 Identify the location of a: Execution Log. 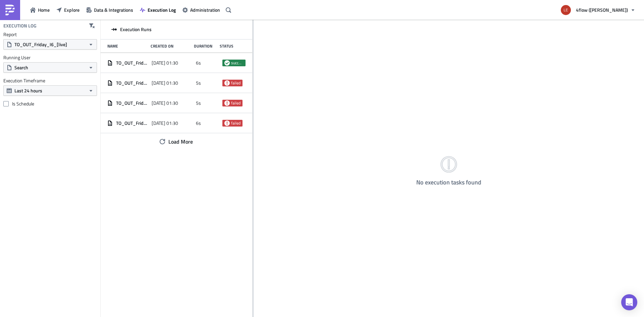
(157, 9).